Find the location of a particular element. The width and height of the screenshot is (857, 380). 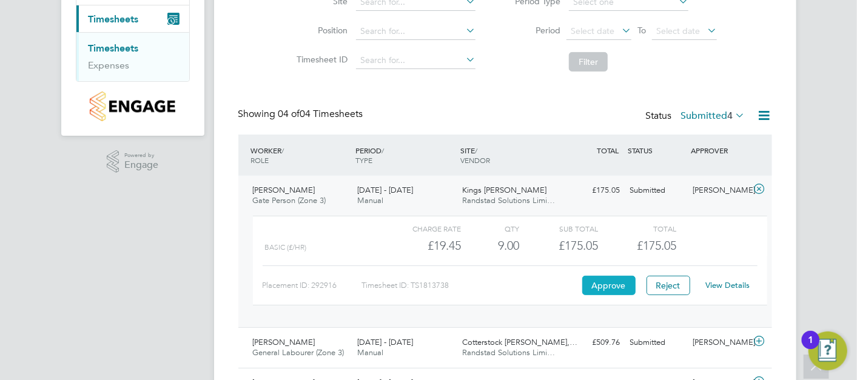

label: Position is located at coordinates (320, 30).